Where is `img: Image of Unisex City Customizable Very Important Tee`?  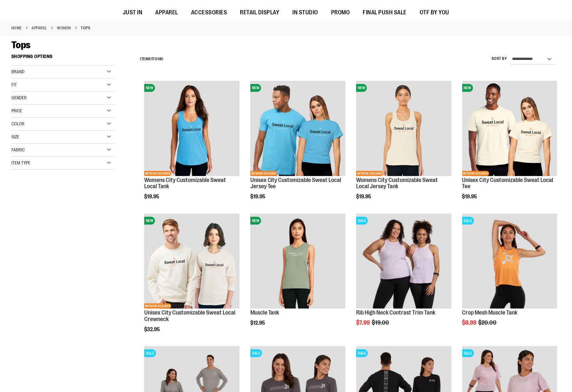
img: Image of Unisex City Customizable Very Important Tee is located at coordinates (510, 128).